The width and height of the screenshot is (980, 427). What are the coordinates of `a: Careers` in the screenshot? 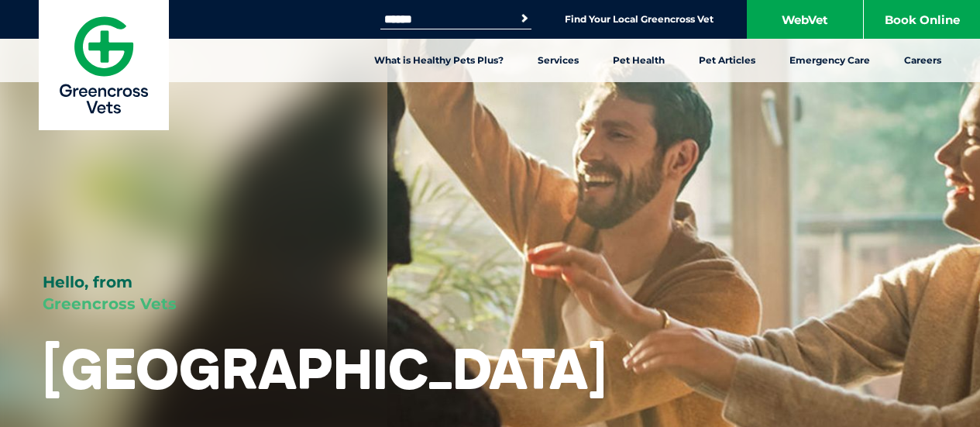 It's located at (923, 61).